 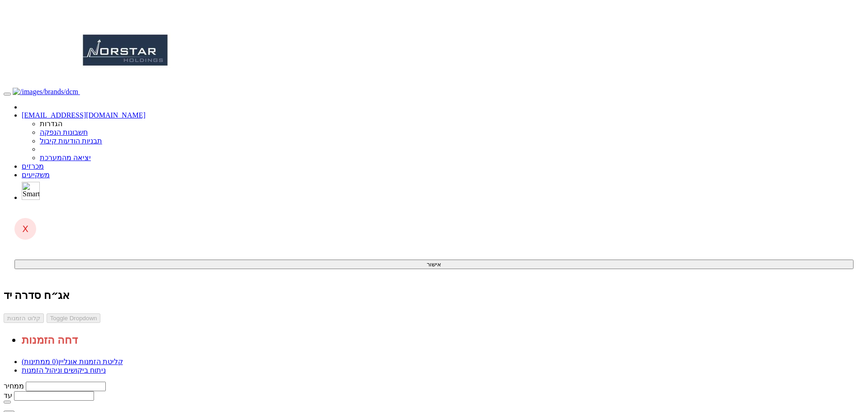 I want to click on label: עד, so click(x=8, y=395).